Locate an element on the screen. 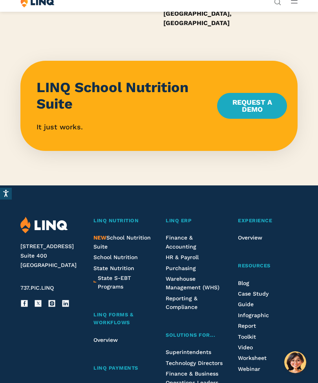  a: LINQ Payments is located at coordinates (123, 368).